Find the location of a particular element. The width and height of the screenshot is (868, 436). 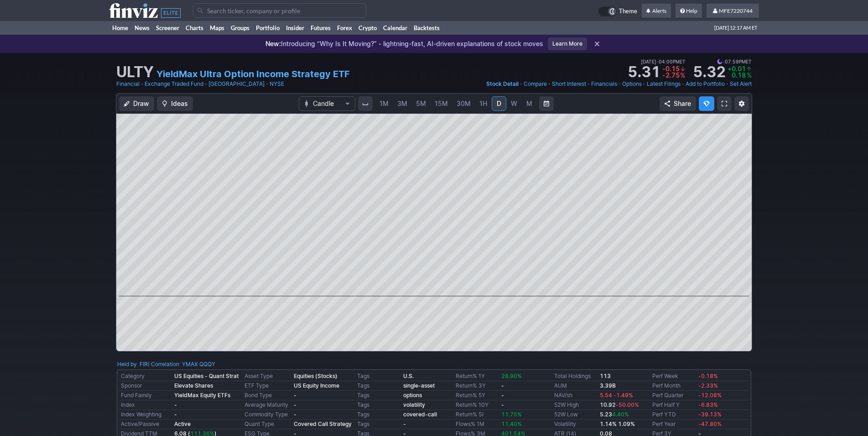

a: Backtests is located at coordinates (427, 28).